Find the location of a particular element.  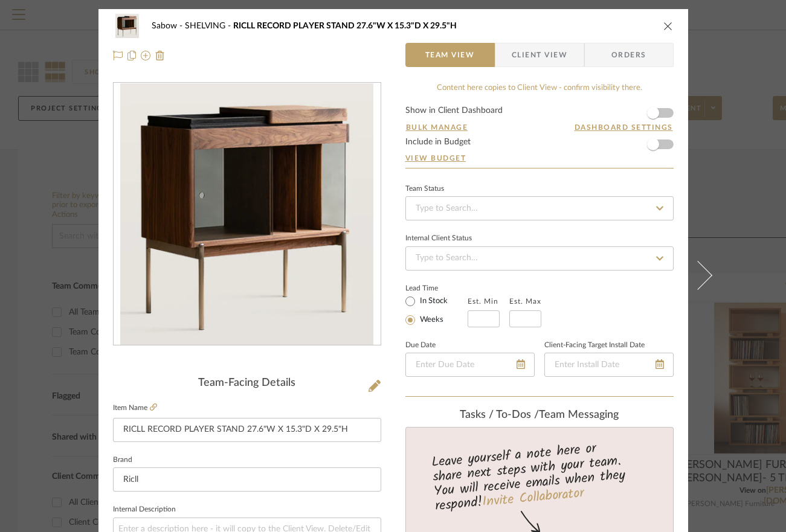

input: Enter Brand is located at coordinates (247, 479).